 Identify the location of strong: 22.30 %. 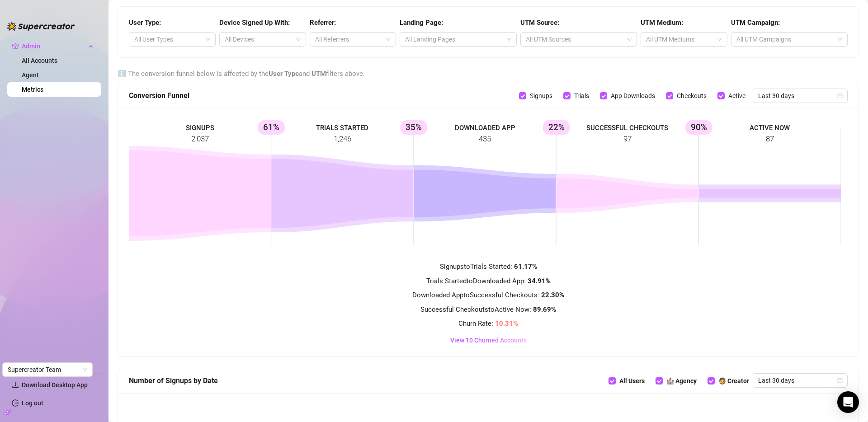
(552, 295).